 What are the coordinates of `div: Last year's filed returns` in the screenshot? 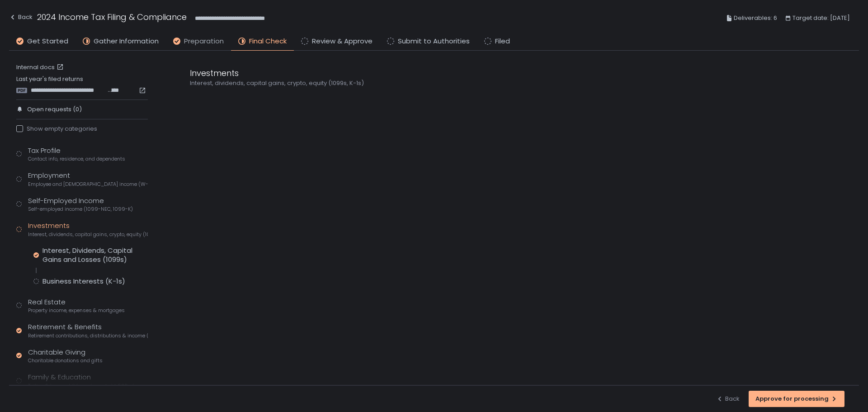 It's located at (82, 85).